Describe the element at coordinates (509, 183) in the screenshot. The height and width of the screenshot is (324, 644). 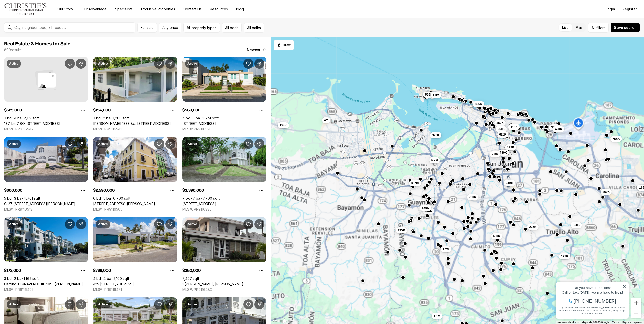
I see `button: 115K` at that location.